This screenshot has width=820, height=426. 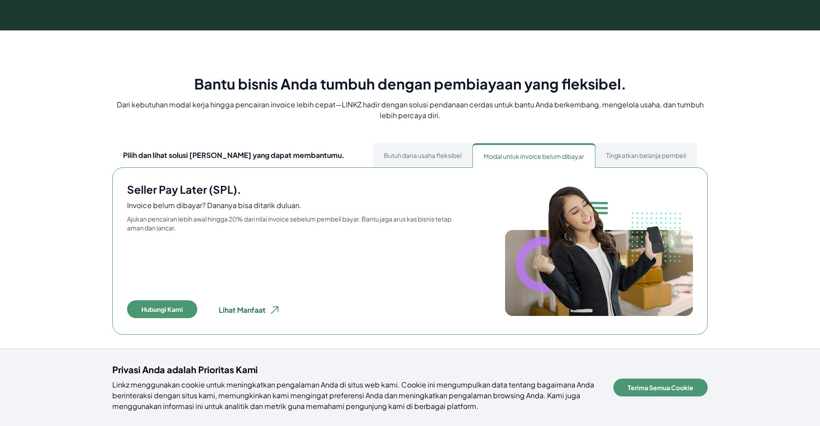 I want to click on h4: Seller Pay Later (SPL)., so click(x=184, y=189).